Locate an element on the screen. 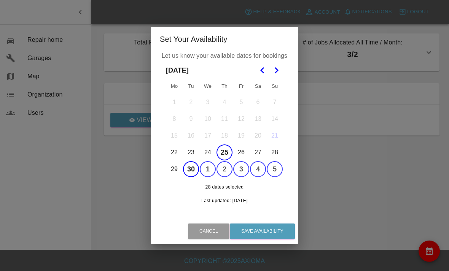  button: Go to the Next Month is located at coordinates (276, 70).